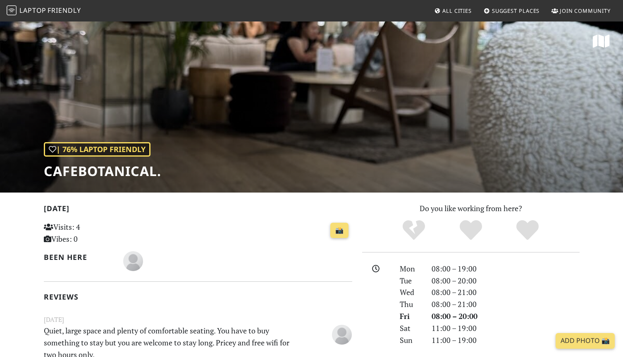  Describe the element at coordinates (471, 230) in the screenshot. I see `div: Yes` at that location.